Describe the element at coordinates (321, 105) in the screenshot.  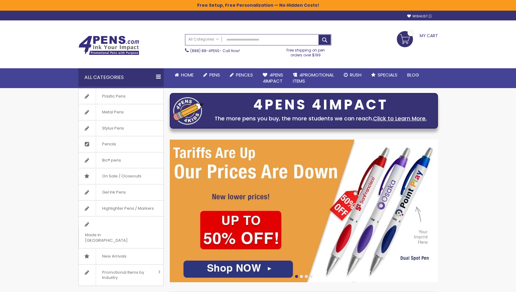
I see `div: 4PENS 4IMPACT` at that location.